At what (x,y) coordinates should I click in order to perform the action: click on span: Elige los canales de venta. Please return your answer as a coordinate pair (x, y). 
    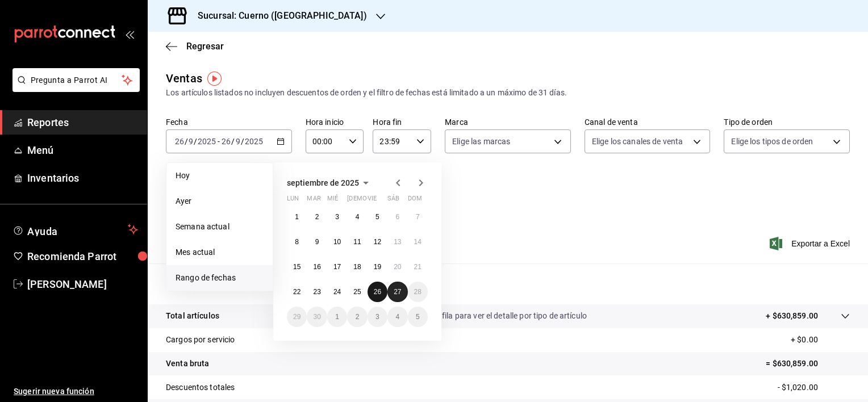
    Looking at the image, I should click on (637, 142).